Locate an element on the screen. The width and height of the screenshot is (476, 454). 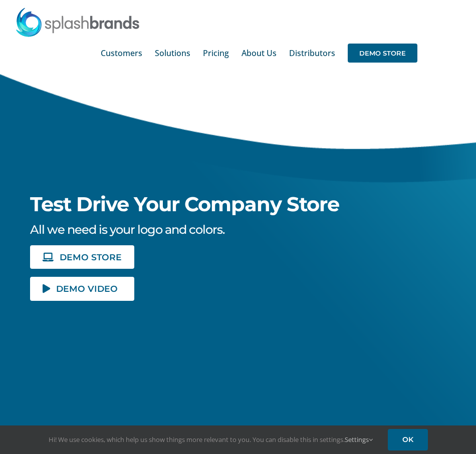
img: SplashBrands.com Logo is located at coordinates (77, 22).